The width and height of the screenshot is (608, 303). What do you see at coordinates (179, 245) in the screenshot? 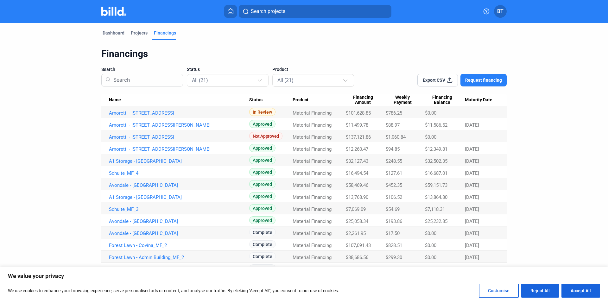
I see `a: Forest Lawn - Covina_MF_2` at bounding box center [179, 245].